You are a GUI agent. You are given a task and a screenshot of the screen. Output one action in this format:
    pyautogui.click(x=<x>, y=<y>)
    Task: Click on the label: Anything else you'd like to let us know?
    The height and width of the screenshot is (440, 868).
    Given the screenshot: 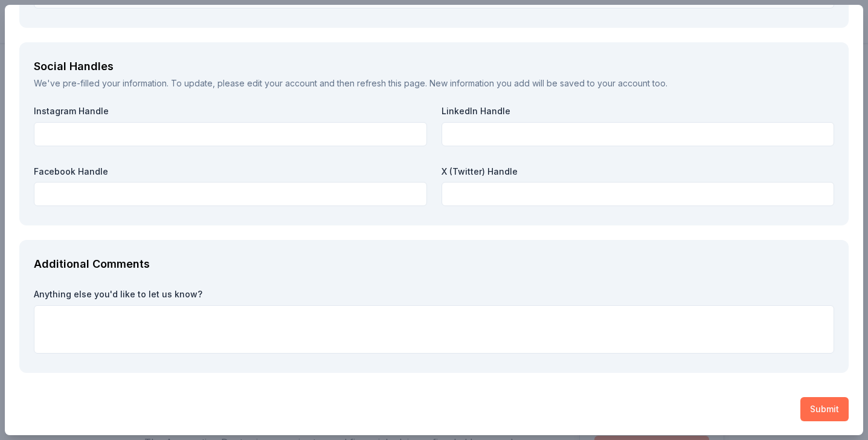 What is the action you would take?
    pyautogui.click(x=434, y=294)
    